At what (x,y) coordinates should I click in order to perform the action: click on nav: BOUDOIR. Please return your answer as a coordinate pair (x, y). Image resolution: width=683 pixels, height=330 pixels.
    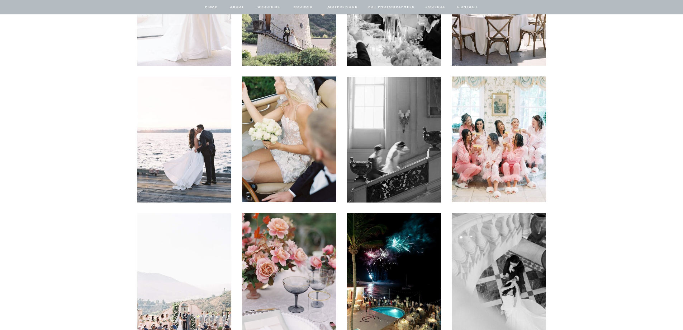
    Looking at the image, I should click on (303, 7).